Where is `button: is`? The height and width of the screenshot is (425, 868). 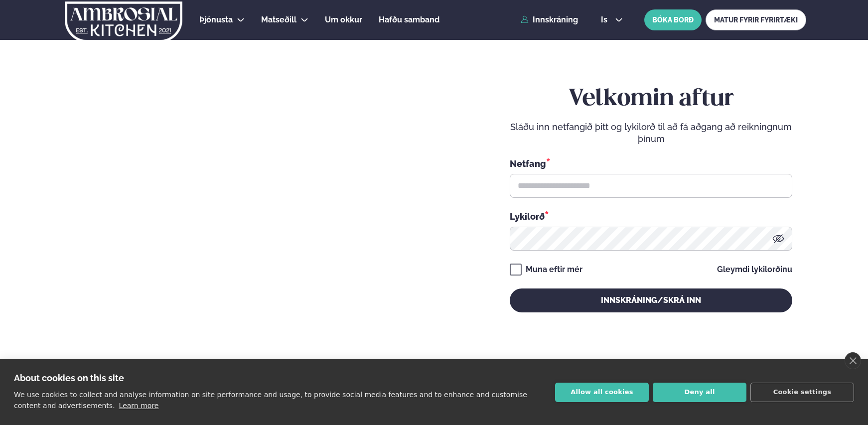 button: is is located at coordinates (611, 20).